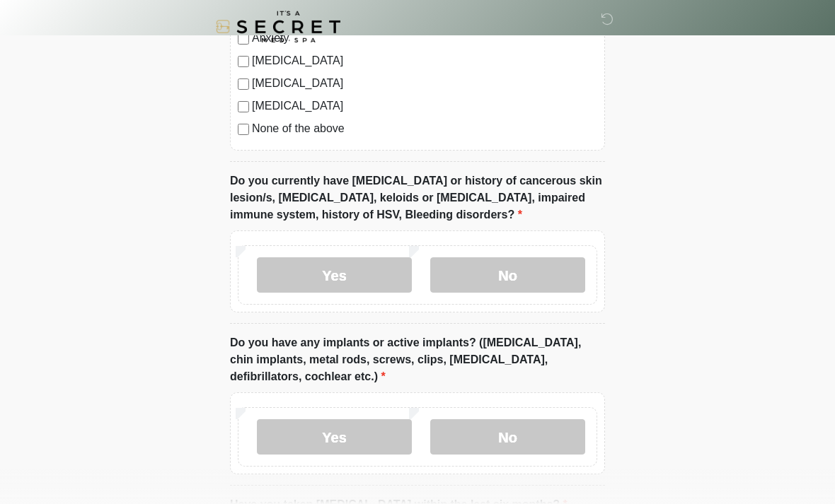 The width and height of the screenshot is (835, 504). I want to click on img: It's A Secret Med Spa Logo, so click(278, 26).